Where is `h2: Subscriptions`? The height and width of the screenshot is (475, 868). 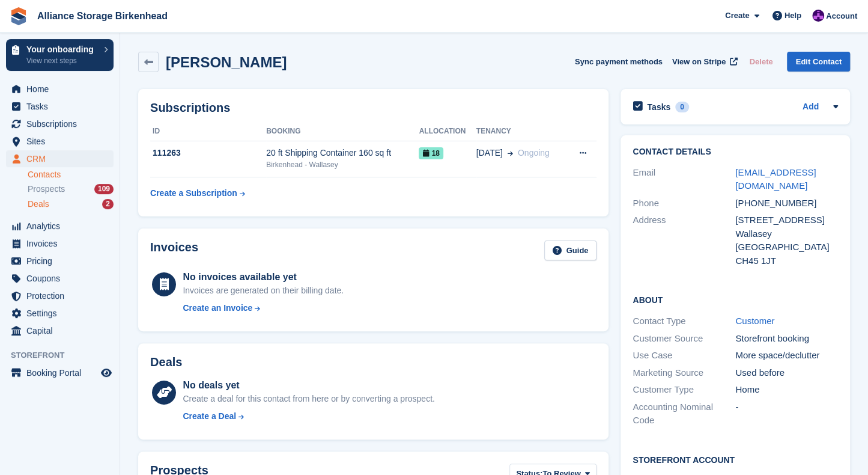 h2: Subscriptions is located at coordinates (373, 108).